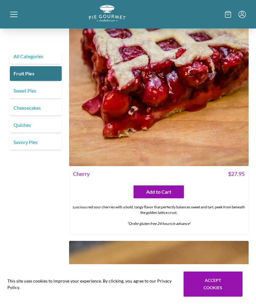 The width and height of the screenshot is (256, 304). I want to click on span: $ 27.95, so click(236, 174).